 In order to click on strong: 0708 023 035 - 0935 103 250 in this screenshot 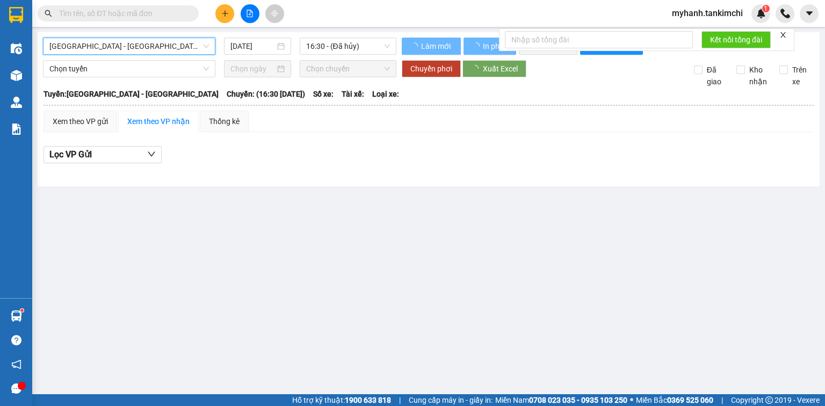, I will do `click(578, 400)`.